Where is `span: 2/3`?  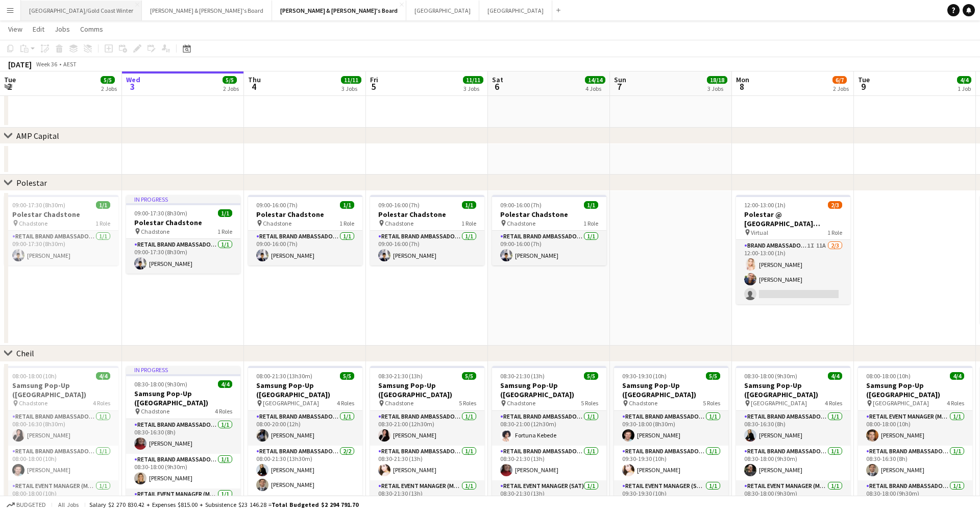
span: 2/3 is located at coordinates (835, 205).